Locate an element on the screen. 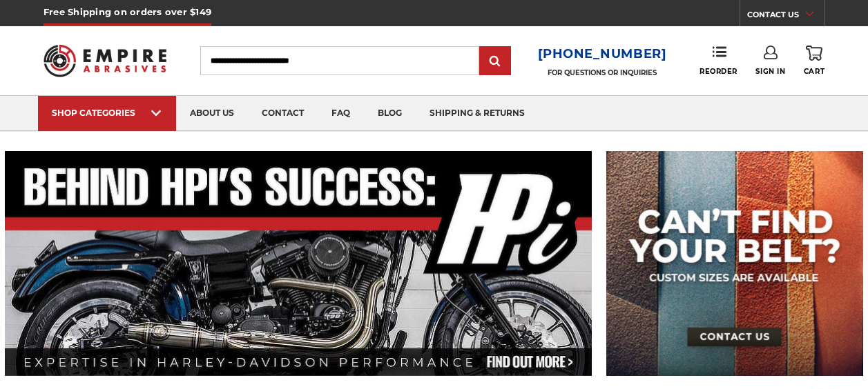 This screenshot has width=868, height=389. img: promo banner for custom belts. is located at coordinates (734, 264).